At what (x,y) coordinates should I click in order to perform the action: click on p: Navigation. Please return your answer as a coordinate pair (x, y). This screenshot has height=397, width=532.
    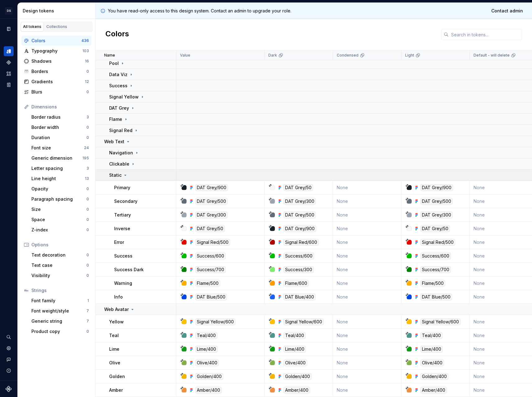
    Looking at the image, I should click on (121, 153).